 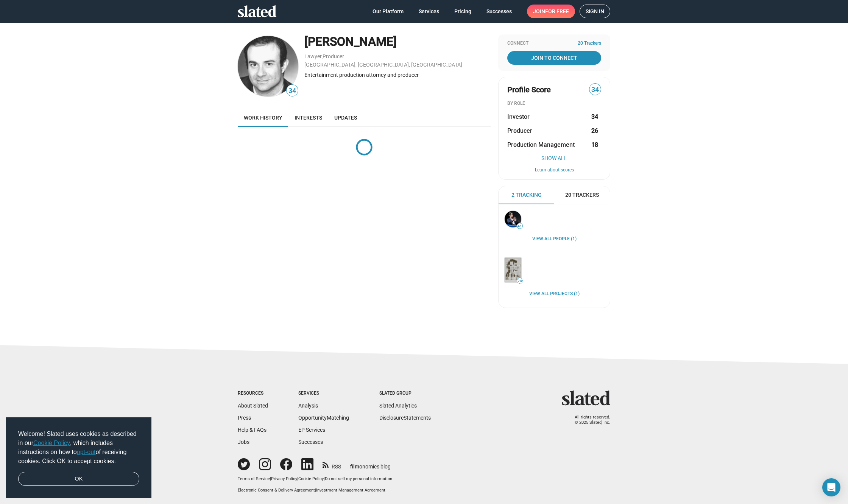 I want to click on a: EP Services, so click(x=312, y=430).